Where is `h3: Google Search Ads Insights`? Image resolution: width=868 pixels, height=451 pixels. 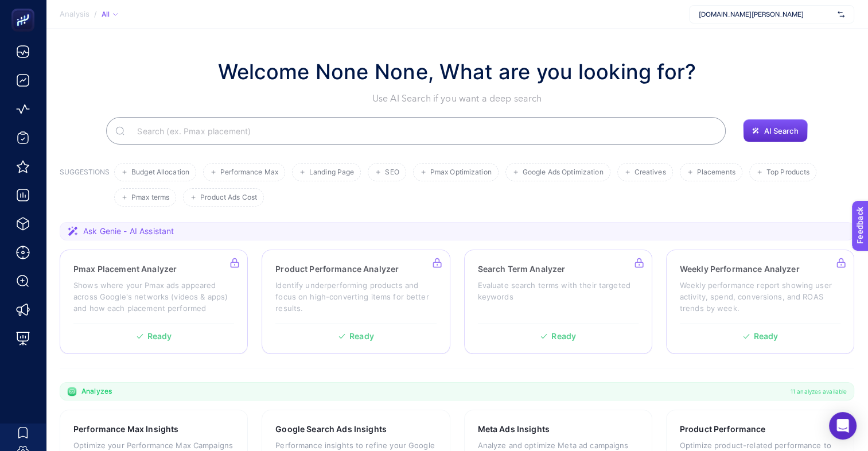
h3: Google Search Ads Insights is located at coordinates (331, 429).